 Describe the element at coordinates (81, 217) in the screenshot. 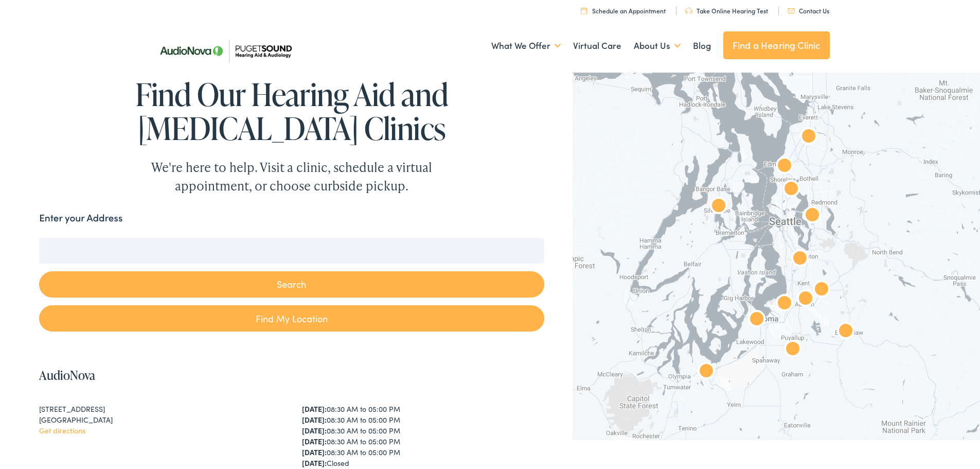

I see `label: Enter your Address` at that location.